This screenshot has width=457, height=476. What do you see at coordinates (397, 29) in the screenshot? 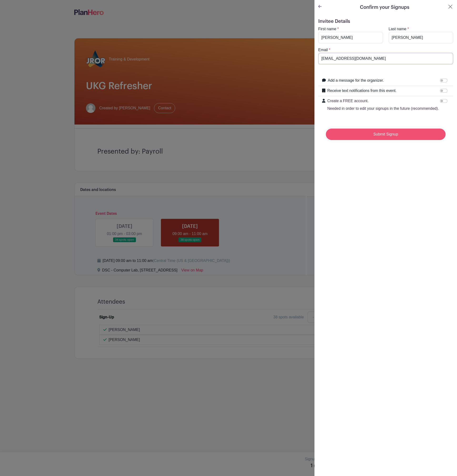
I see `label: Last name` at bounding box center [397, 29].